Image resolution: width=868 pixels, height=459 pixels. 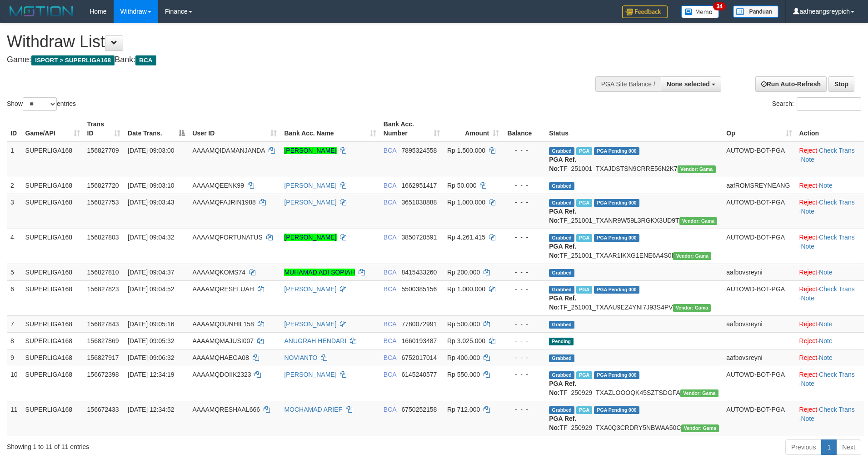 I want to click on span: AAAAMQHAEGA08, so click(x=220, y=357).